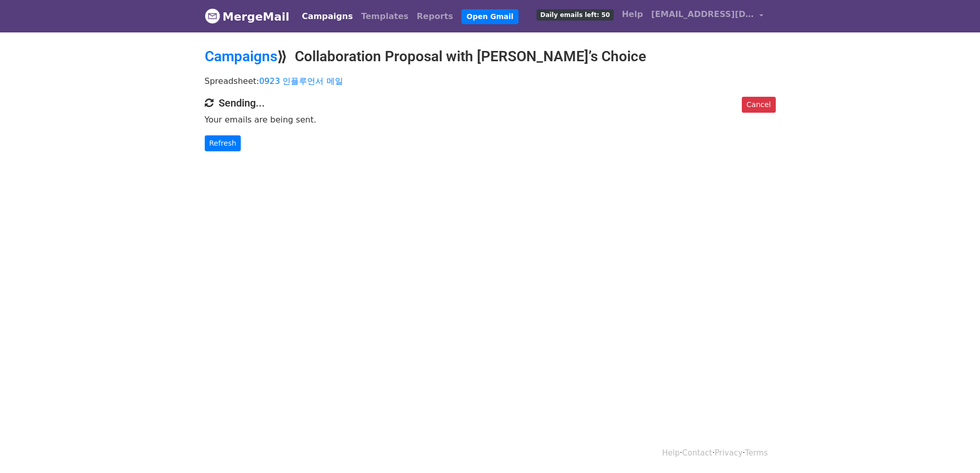 Image resolution: width=980 pixels, height=473 pixels. What do you see at coordinates (491, 103) in the screenshot?
I see `h4: Sending...` at bounding box center [491, 103].